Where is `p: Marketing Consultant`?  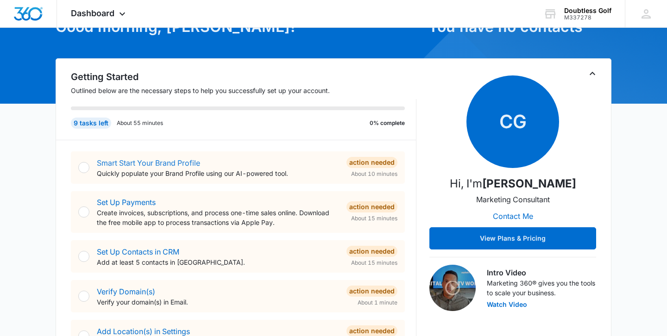
p: Marketing Consultant is located at coordinates (513, 200).